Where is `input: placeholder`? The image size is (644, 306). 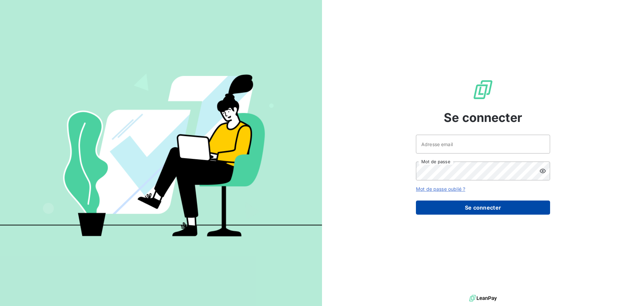 input: placeholder is located at coordinates (483, 144).